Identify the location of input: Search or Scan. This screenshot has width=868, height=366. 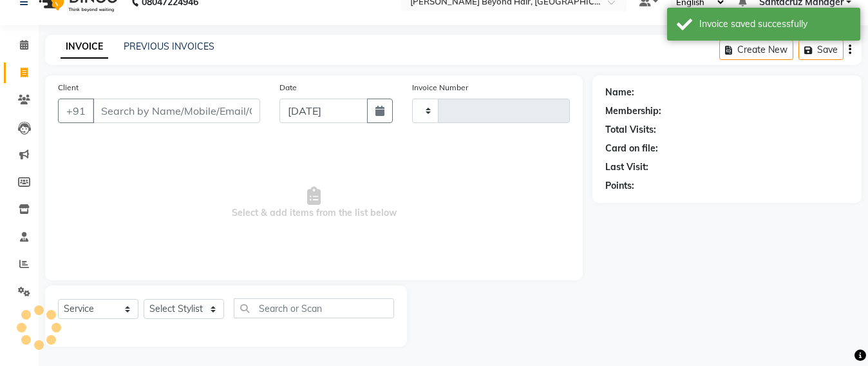
(314, 308).